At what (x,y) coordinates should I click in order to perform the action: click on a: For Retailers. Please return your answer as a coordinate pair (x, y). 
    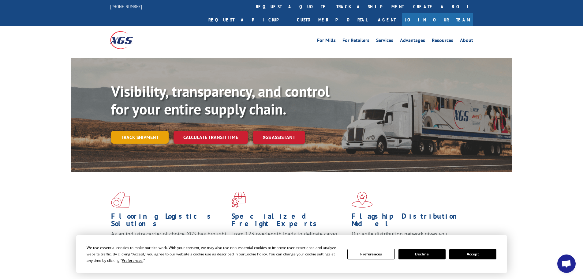
    Looking at the image, I should click on (356, 41).